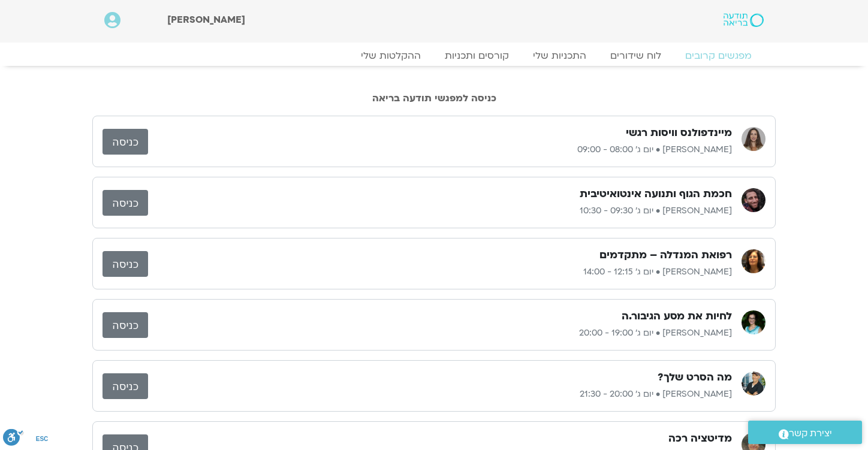 The image size is (868, 450). I want to click on h3: רפואת המנדלה – מתקדמים, so click(665, 256).